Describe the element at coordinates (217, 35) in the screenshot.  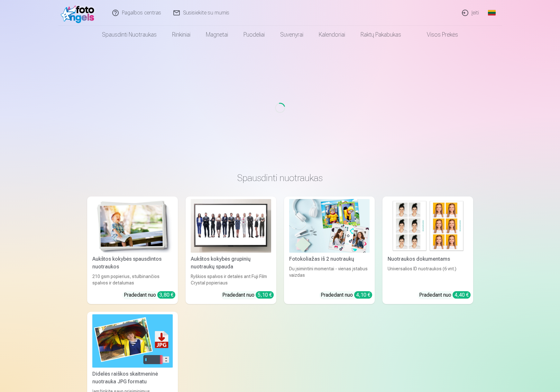
I see `a: Magnetai` at that location.